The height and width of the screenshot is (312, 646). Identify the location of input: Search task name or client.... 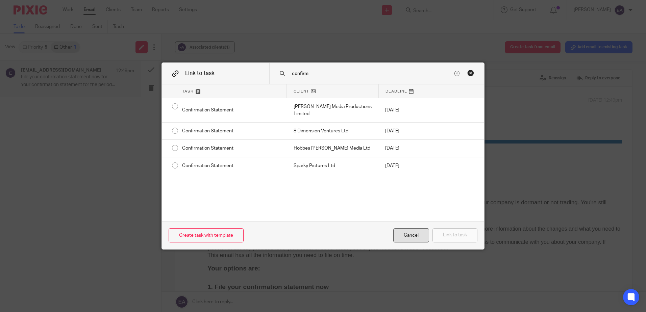
(372, 74).